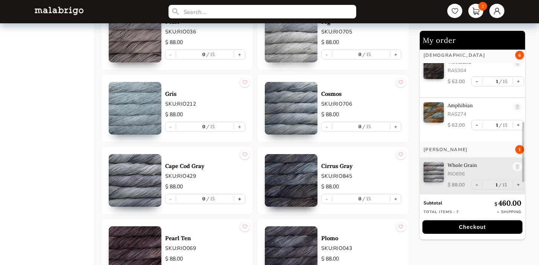 The height and width of the screenshot is (265, 539). What do you see at coordinates (205, 238) in the screenshot?
I see `p: Pearl Ten` at bounding box center [205, 238].